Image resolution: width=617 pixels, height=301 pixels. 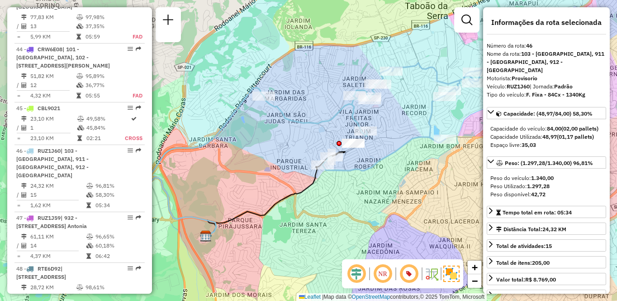 I want to click on strong: 42,72, so click(x=539, y=194).